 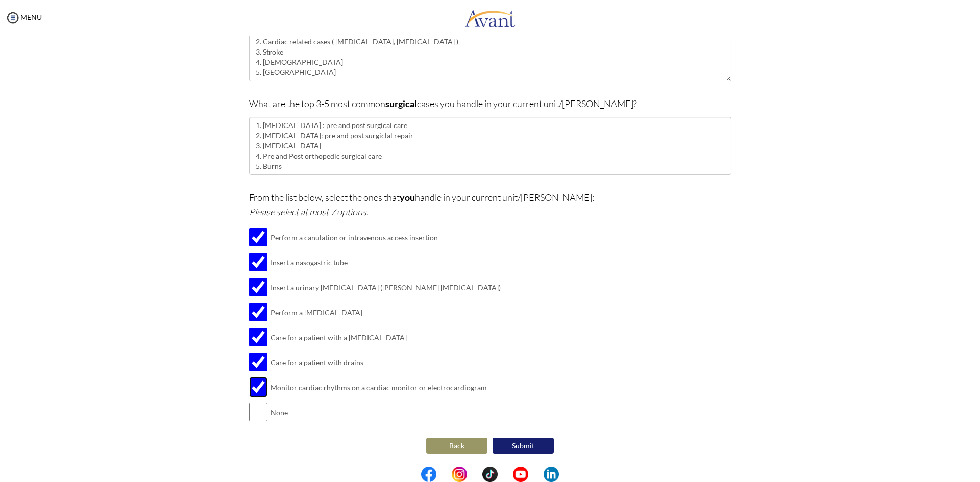 What do you see at coordinates (402, 103) in the screenshot?
I see `b: surgical` at bounding box center [402, 103].